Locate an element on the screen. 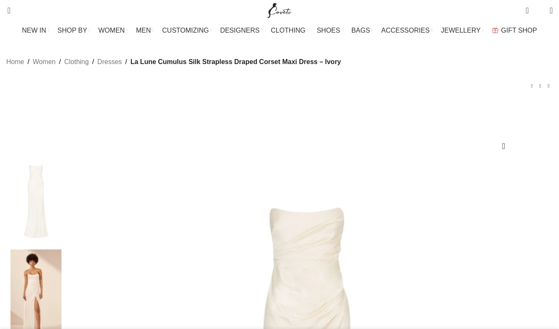  a: Dresses is located at coordinates (110, 62).